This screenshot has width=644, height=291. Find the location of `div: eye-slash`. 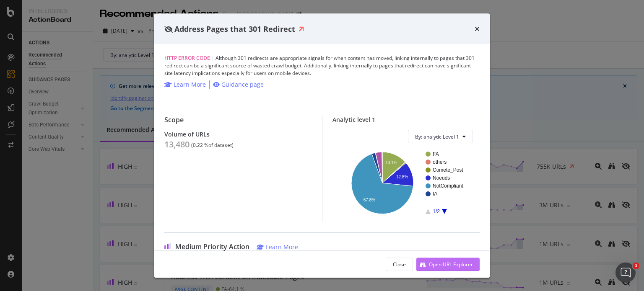

div: eye-slash is located at coordinates (168, 29).